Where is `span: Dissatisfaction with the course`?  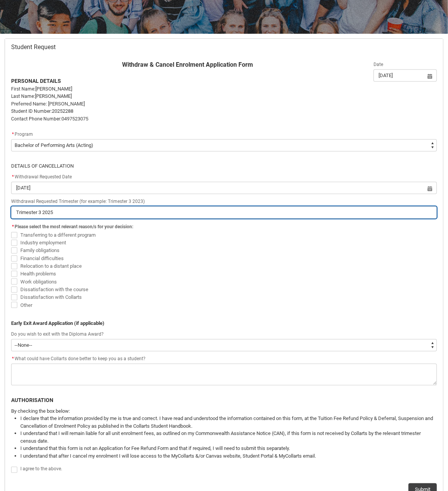 span: Dissatisfaction with the course is located at coordinates (54, 289).